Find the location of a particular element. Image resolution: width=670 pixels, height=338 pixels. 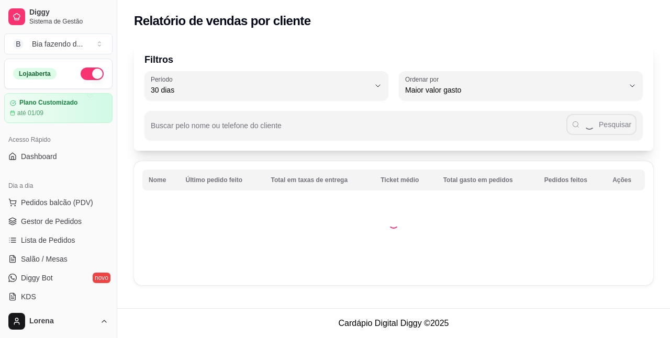

a: Lista de Pedidos is located at coordinates (58, 240).